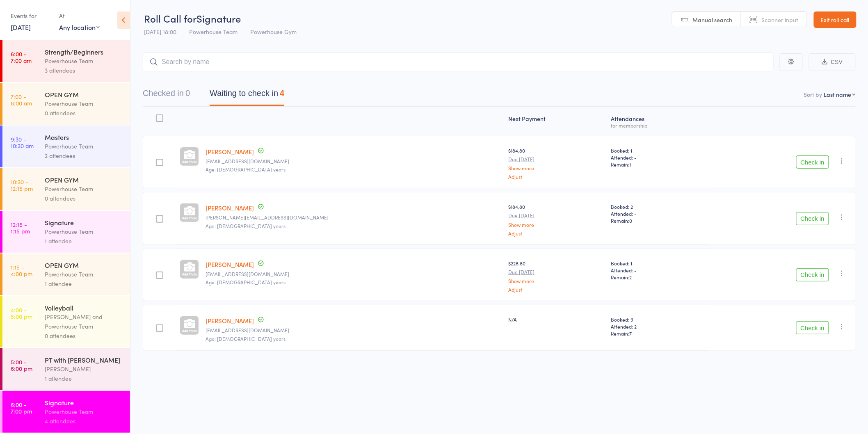  Describe the element at coordinates (66, 274) in the screenshot. I see `a: 1:15 -4:00 pmOPEN GYMPowerhouse Team1 attendee` at that location.